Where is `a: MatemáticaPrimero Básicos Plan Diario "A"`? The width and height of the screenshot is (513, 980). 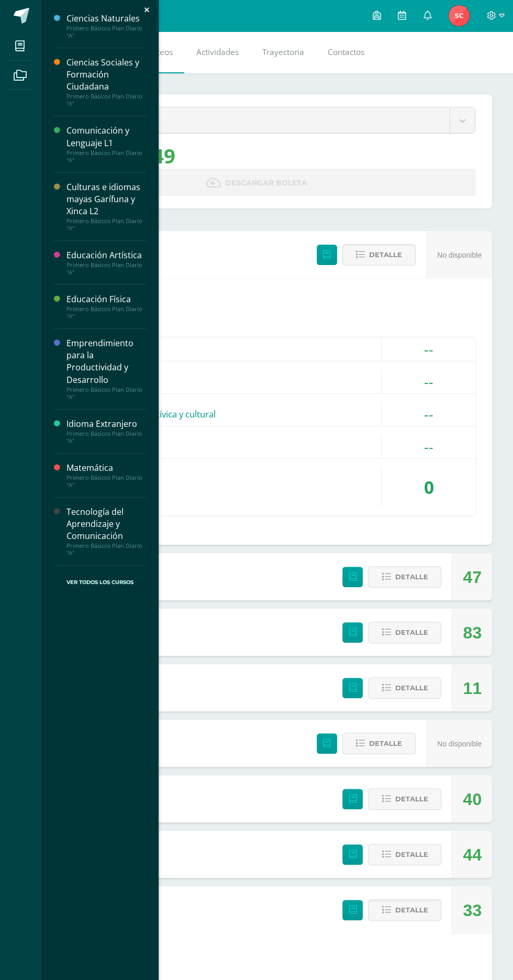 a: MatemáticaPrimero Básicos Plan Diario "A" is located at coordinates (106, 475).